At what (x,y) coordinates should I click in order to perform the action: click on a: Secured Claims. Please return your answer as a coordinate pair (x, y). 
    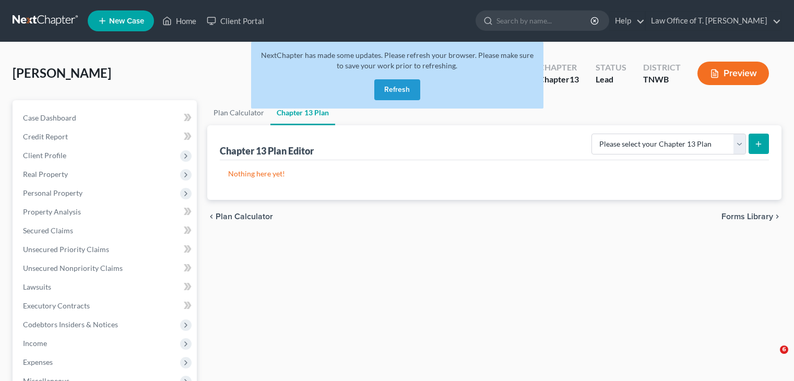
    Looking at the image, I should click on (105, 231).